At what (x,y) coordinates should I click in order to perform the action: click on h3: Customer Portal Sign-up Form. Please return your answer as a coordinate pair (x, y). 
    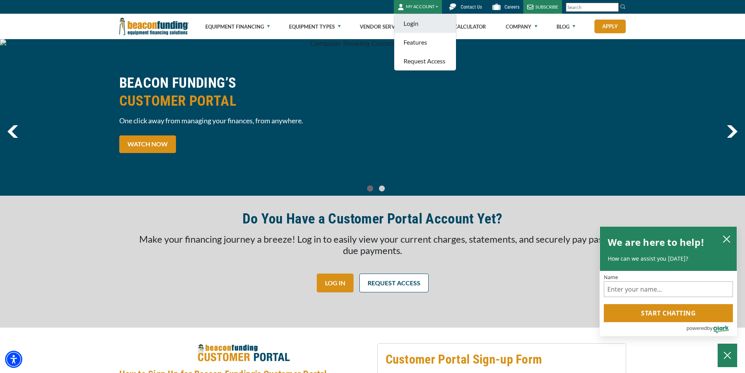
    Looking at the image, I should click on (502, 359).